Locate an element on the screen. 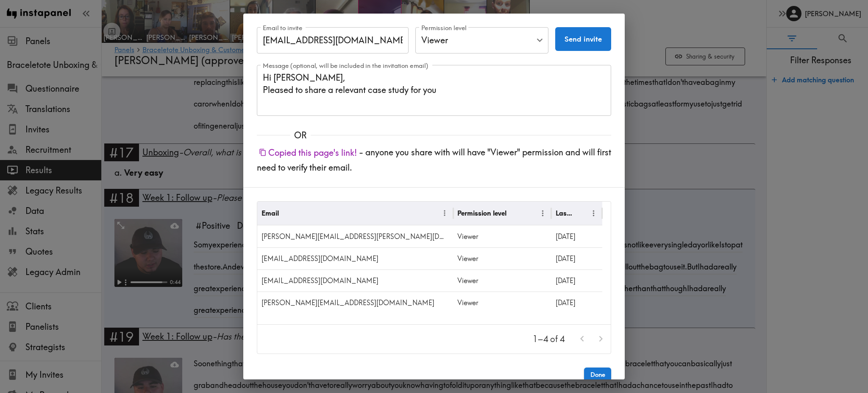 The image size is (868, 393). div: Last Viewed is located at coordinates (565, 213).